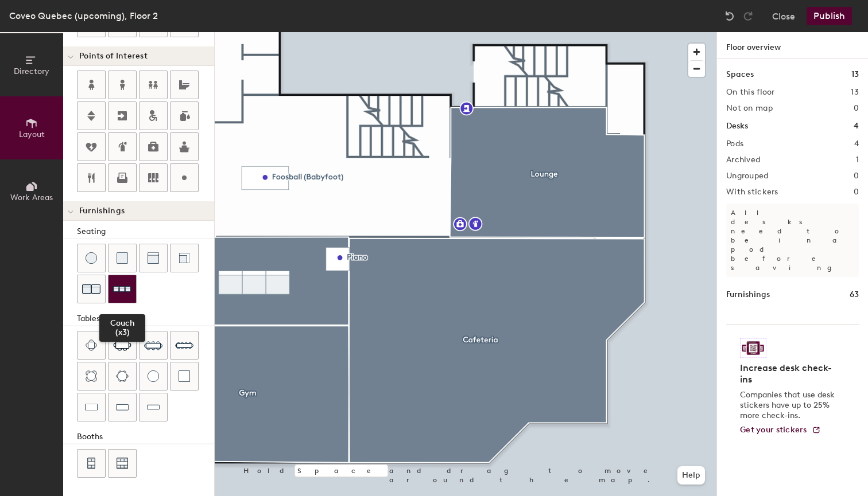 The height and width of the screenshot is (496, 868). Describe the element at coordinates (153, 345) in the screenshot. I see `img: Eight seat table` at that location.